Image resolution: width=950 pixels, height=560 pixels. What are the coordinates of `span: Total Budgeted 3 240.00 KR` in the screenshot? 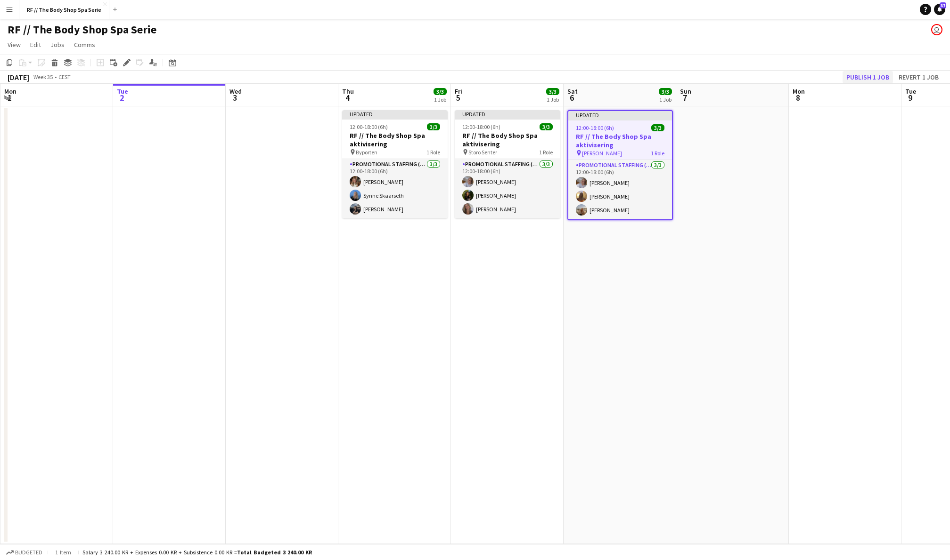 It's located at (274, 552).